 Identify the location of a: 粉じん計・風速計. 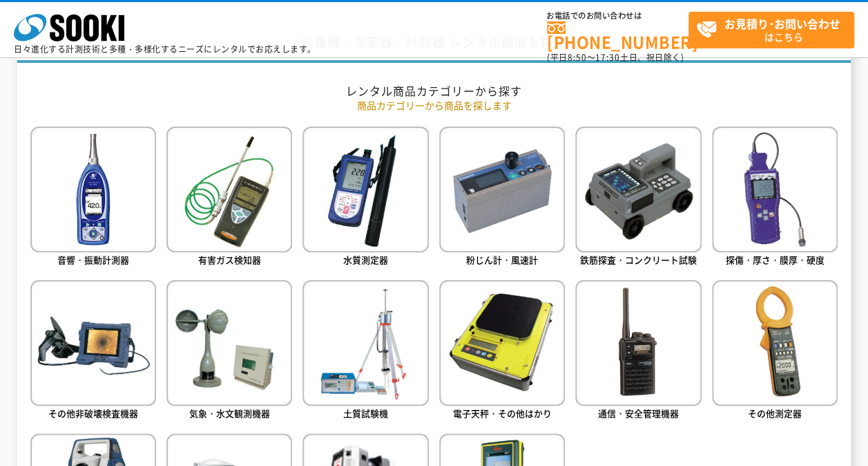
(502, 198).